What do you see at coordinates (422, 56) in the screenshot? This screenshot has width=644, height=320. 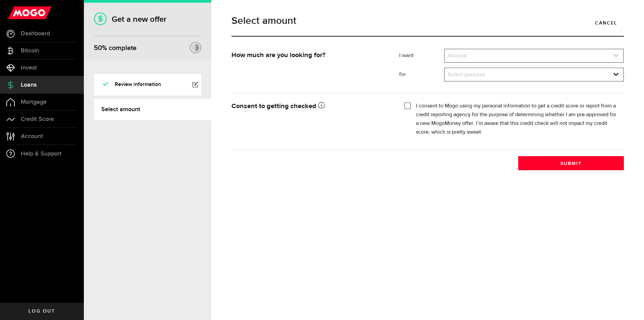 I see `label: I want` at bounding box center [422, 56].